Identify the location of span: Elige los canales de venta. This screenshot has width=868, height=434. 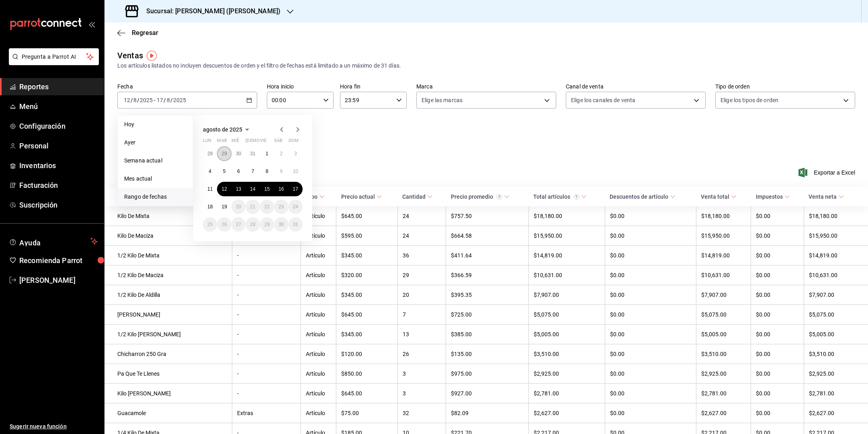
(603, 100).